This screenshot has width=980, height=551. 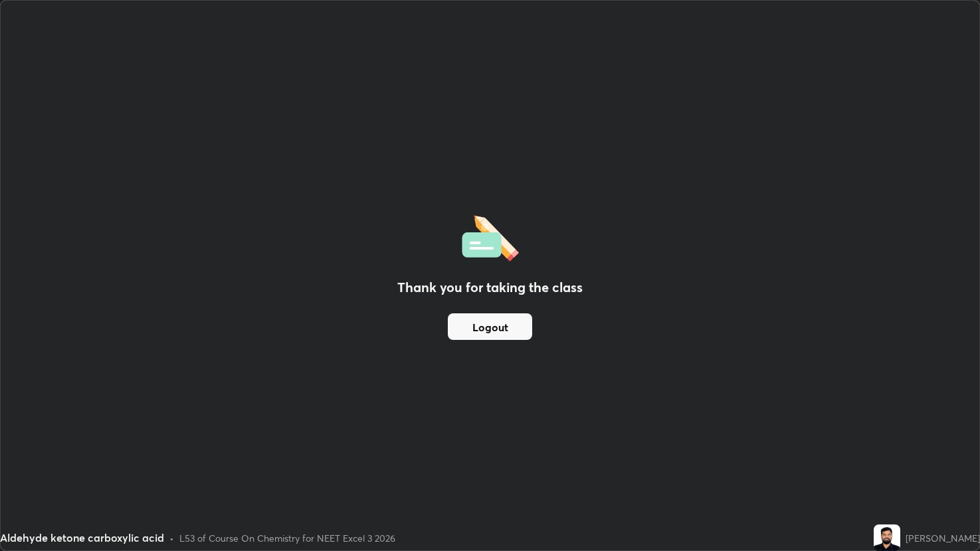 What do you see at coordinates (490, 326) in the screenshot?
I see `button: Logout` at bounding box center [490, 326].